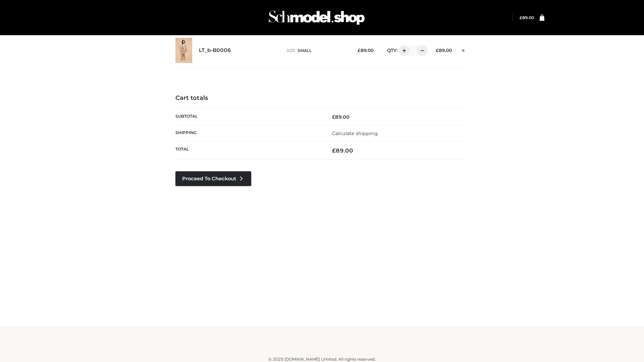 This screenshot has width=644, height=362. Describe the element at coordinates (403, 50) in the screenshot. I see `div: QTY:` at that location.